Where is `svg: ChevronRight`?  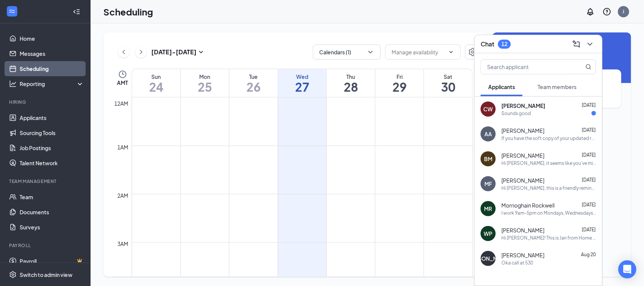
svg: ChevronRight is located at coordinates (141, 52).